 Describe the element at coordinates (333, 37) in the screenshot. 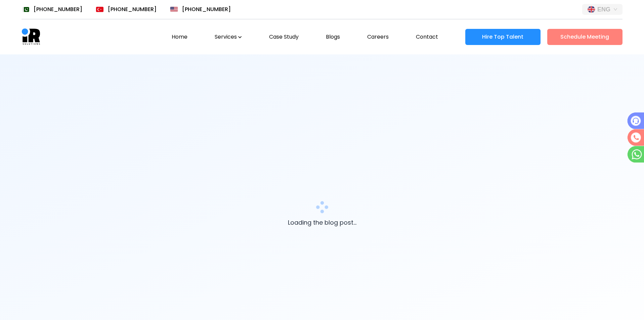

I see `a: Blogs` at that location.